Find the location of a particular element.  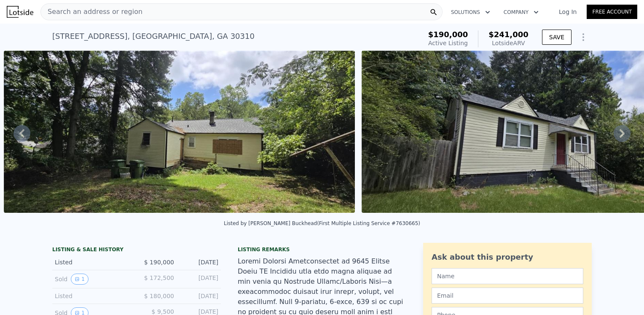

span: Search an address or region is located at coordinates (92, 12).